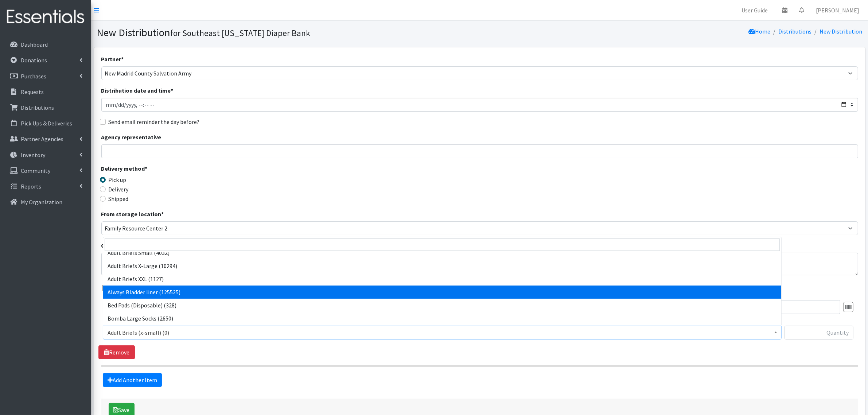  What do you see at coordinates (35, 171) in the screenshot?
I see `p: Community` at bounding box center [35, 171].